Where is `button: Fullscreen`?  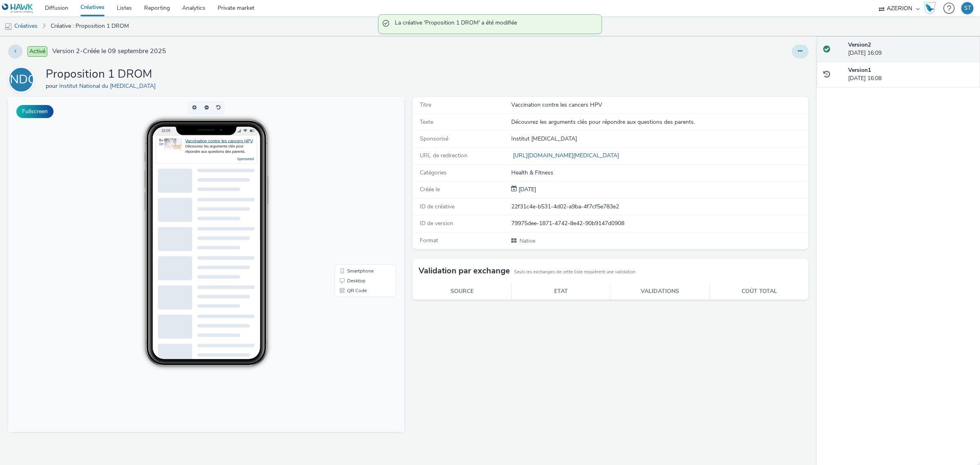
button: Fullscreen is located at coordinates (35, 111).